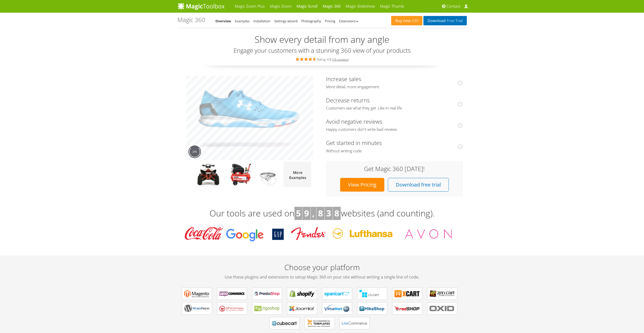 This screenshot has height=333, width=644. I want to click on a: Examples, so click(242, 21).